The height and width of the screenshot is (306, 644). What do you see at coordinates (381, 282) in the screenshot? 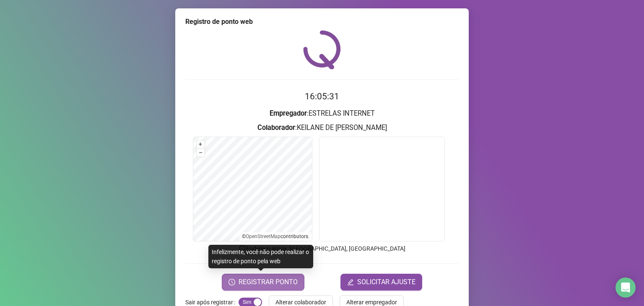
I see `button: editSOLICITAR AJUSTE` at bounding box center [381, 282].